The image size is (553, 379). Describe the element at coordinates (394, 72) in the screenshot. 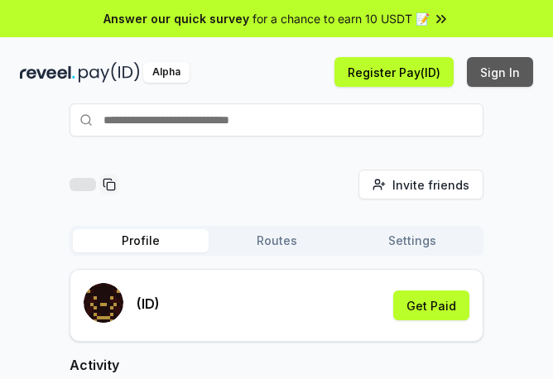

I see `button: Register Pay(ID)` at that location.